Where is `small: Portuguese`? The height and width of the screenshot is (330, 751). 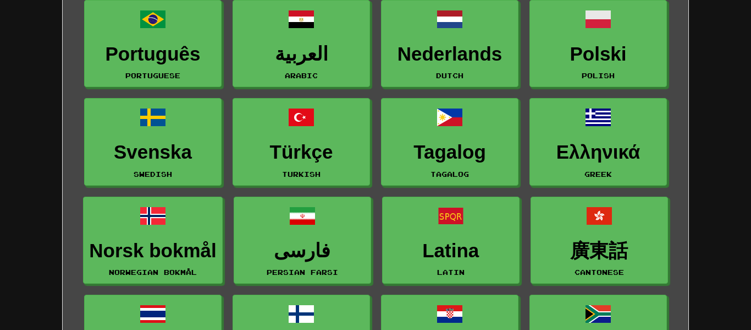
small: Portuguese is located at coordinates (153, 75).